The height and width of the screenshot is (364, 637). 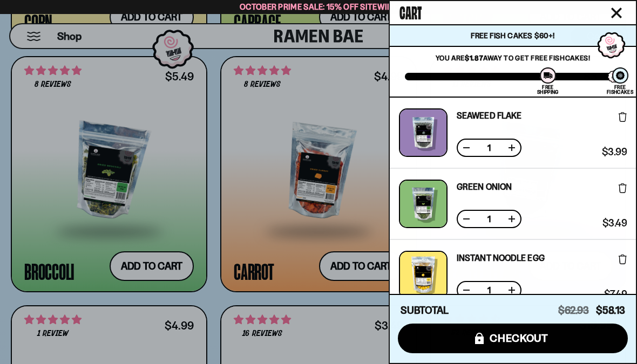 What do you see at coordinates (519, 338) in the screenshot?
I see `span: checkout` at bounding box center [519, 338].